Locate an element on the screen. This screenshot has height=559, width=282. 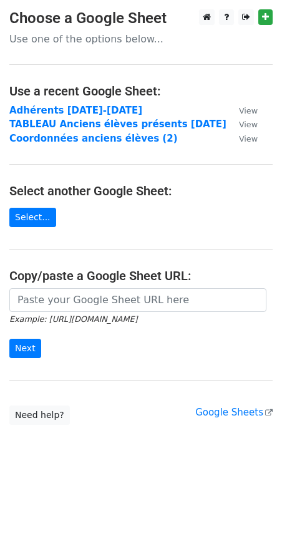
a: Google Sheets is located at coordinates (234, 412).